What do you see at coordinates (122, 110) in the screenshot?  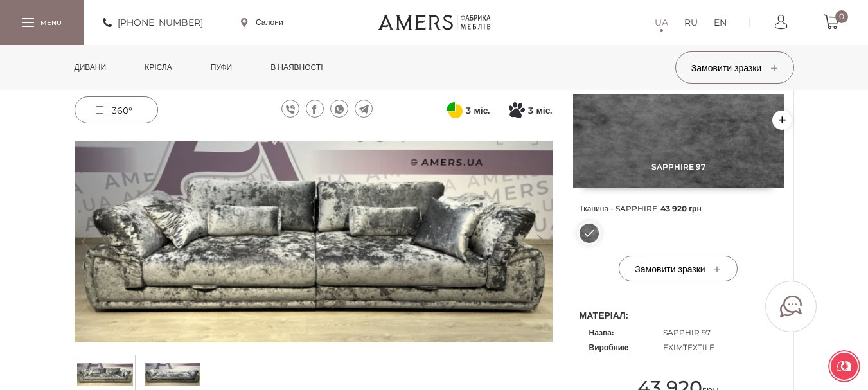 I see `span: 360°` at bounding box center [122, 110].